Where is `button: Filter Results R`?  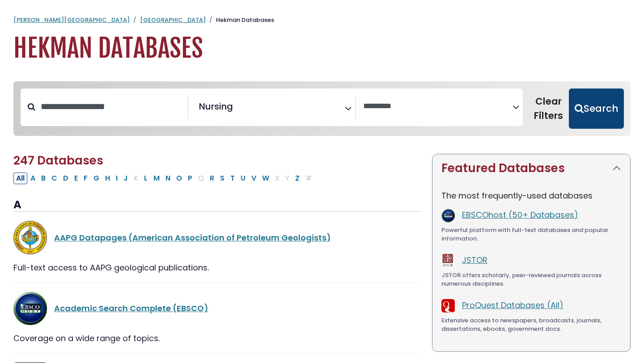 button: Filter Results R is located at coordinates (212, 178).